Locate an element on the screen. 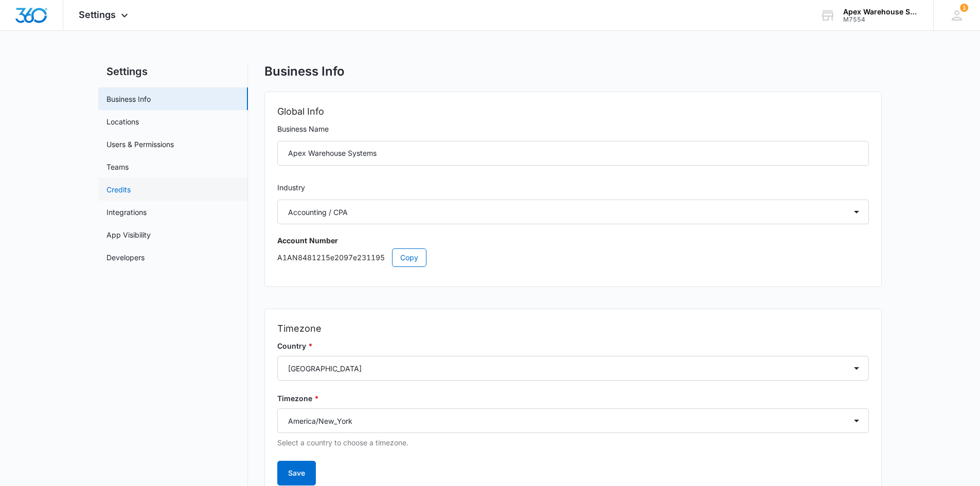 This screenshot has width=980, height=486. div: account id is located at coordinates (881, 19).